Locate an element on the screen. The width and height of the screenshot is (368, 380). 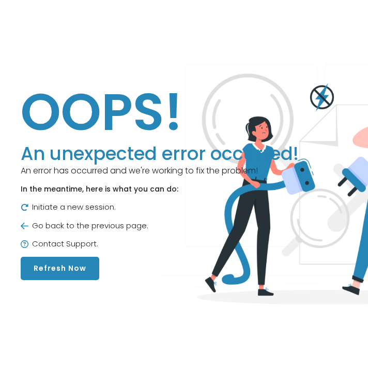
p: In the meantime, here is what you can do: is located at coordinates (160, 189).